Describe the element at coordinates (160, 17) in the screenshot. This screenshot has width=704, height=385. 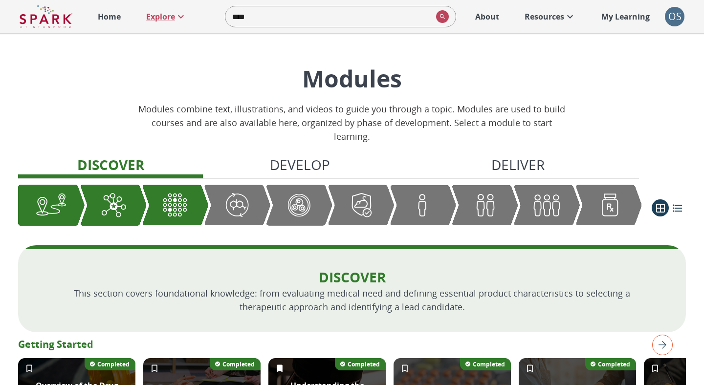
I see `p: Explore` at that location.